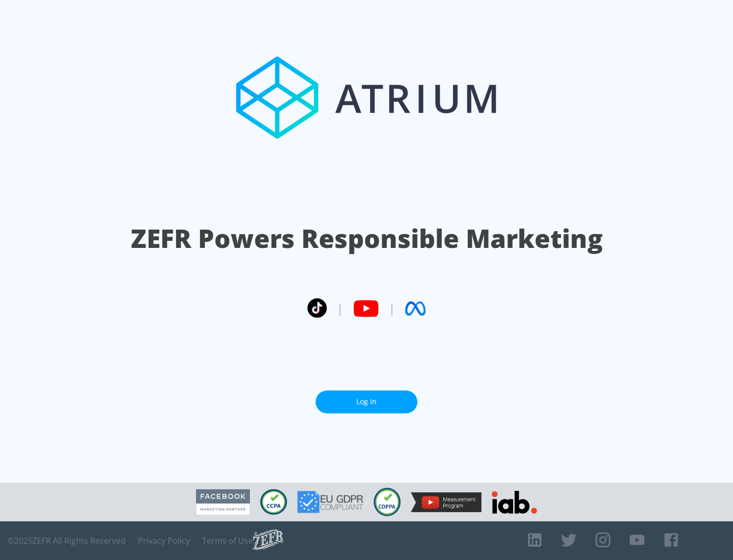 This screenshot has height=560, width=733. Describe the element at coordinates (273, 502) in the screenshot. I see `img: CCPA Compliant` at that location.